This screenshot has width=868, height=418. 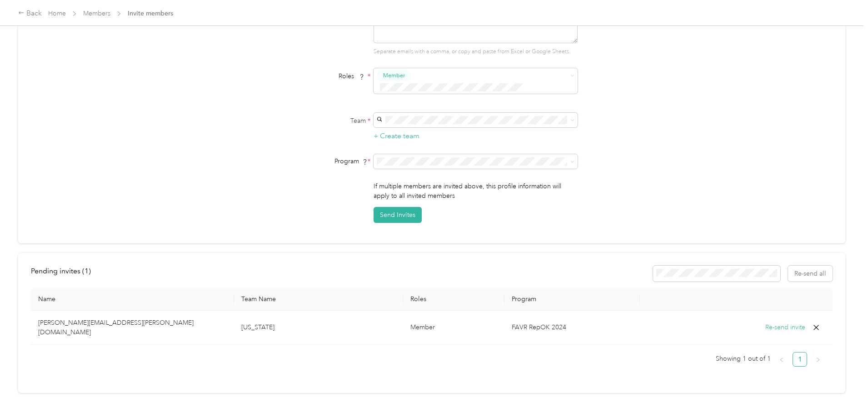 I want to click on div: info-bar, so click(x=432, y=273).